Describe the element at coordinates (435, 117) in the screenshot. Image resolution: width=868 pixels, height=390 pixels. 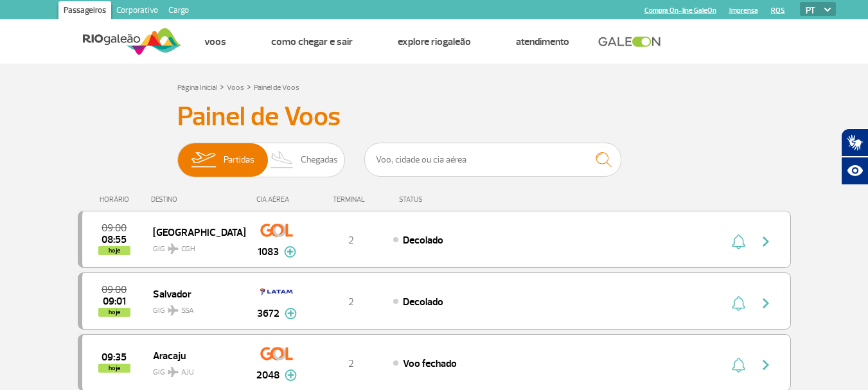
I see `h3: Painel de Voos` at that location.